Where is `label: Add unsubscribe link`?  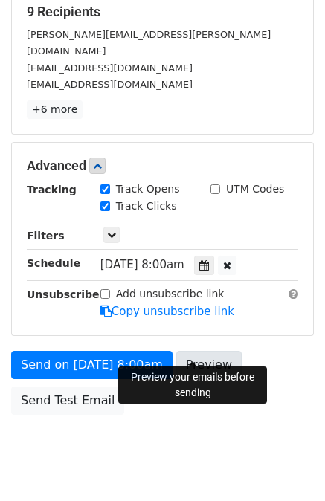
label: Add unsubscribe link is located at coordinates (170, 293).